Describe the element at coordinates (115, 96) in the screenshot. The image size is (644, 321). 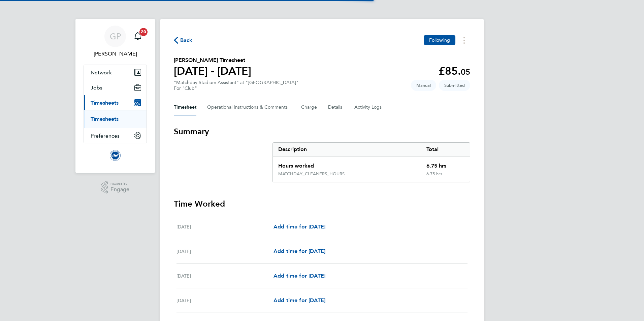
I see `nav: Main navigation` at that location.